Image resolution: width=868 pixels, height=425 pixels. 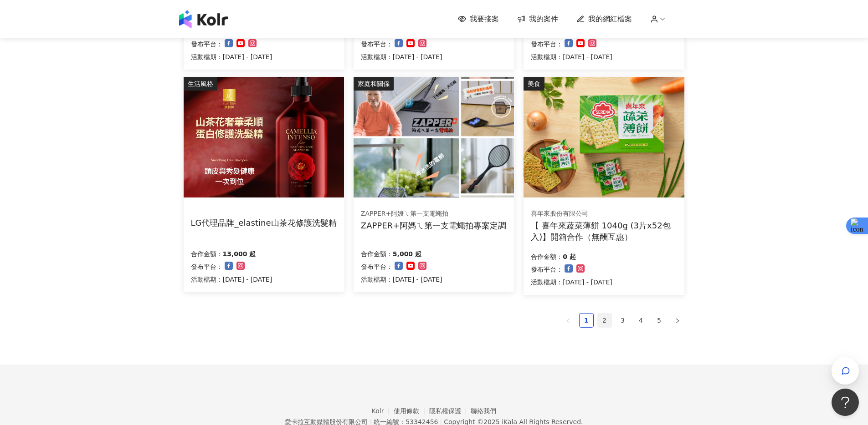 I want to click on div: 喜年來股份有限公司, so click(x=604, y=214).